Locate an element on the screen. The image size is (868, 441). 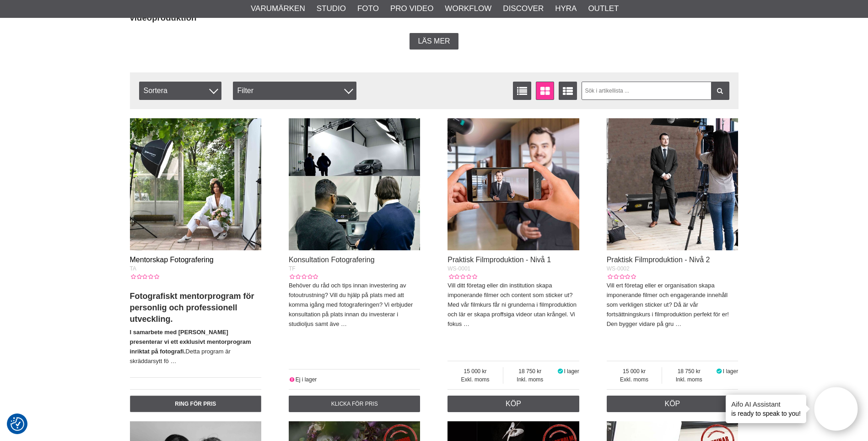
a: Fönstervisning is located at coordinates (545, 91).